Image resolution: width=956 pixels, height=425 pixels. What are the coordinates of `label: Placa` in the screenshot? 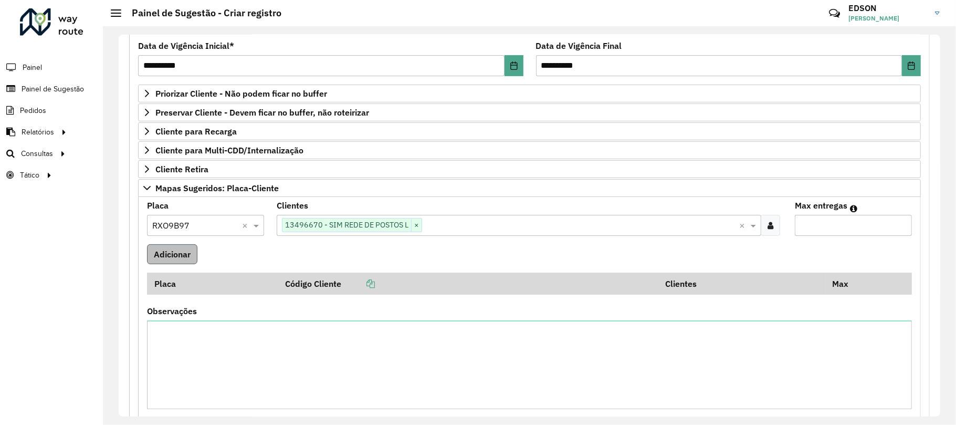 It's located at (157, 205).